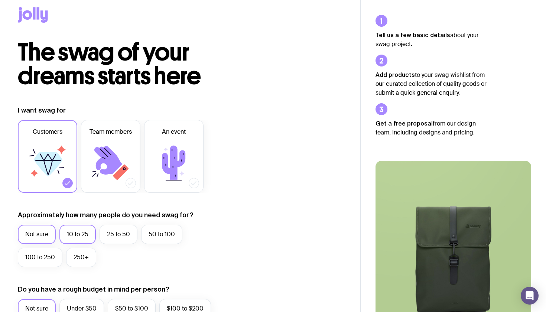 The image size is (546, 312). Describe the element at coordinates (118, 234) in the screenshot. I see `label: 25 to 50` at that location.